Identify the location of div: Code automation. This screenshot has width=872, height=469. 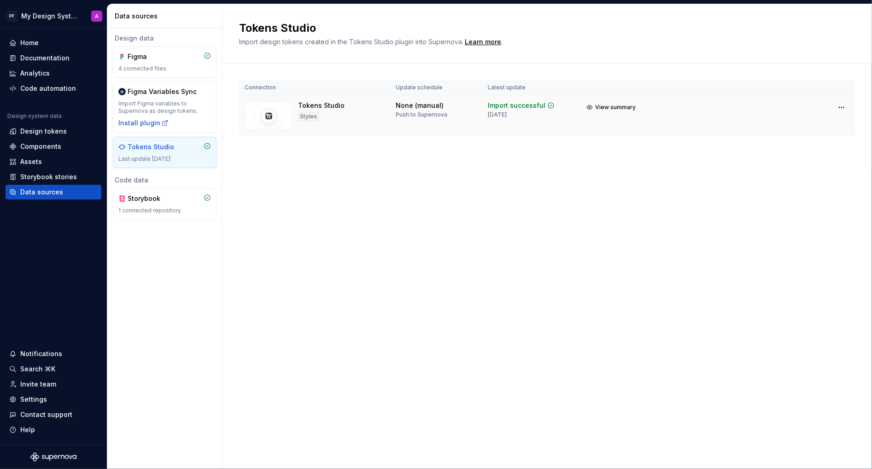
(48, 88).